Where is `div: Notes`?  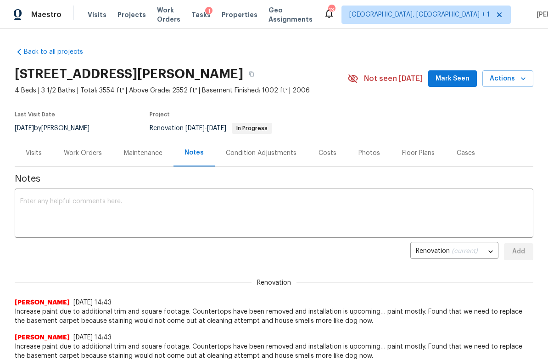 div: Notes is located at coordinates (194, 152).